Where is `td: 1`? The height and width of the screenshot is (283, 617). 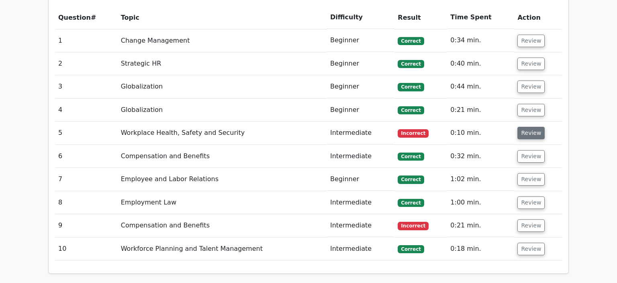 td: 1 is located at coordinates (86, 40).